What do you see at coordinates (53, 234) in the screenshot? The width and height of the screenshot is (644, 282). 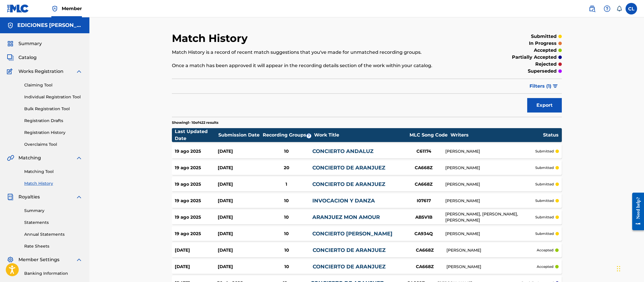 I see `a: Annual Statements` at bounding box center [53, 234].